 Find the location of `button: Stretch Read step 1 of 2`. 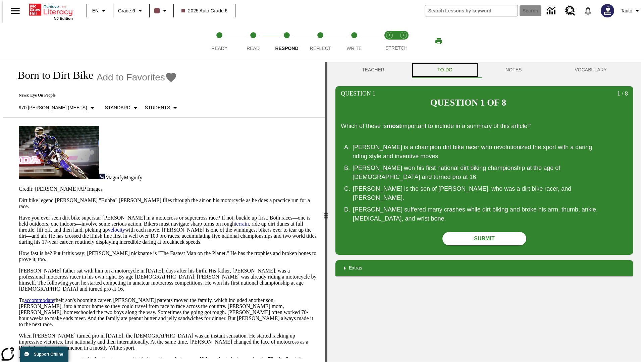

button: Stretch Read step 1 of 2 is located at coordinates (390, 42).